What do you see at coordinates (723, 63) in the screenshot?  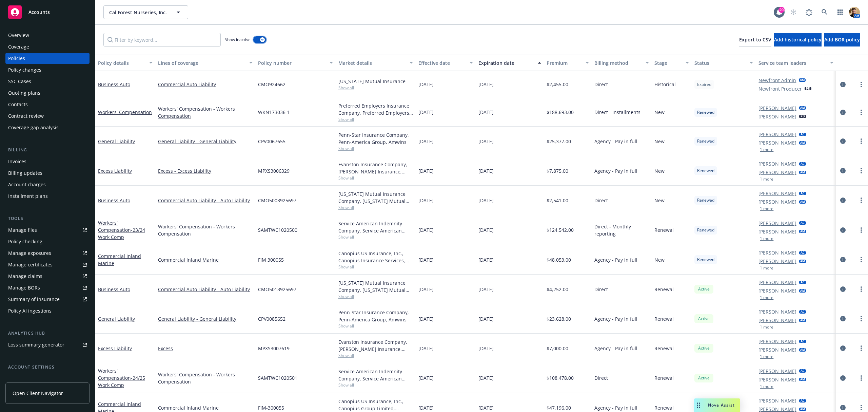 I see `button: Status` at bounding box center [723, 63].